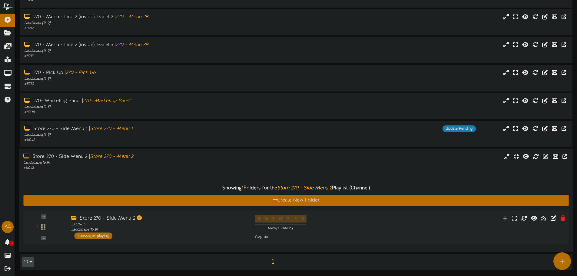 This screenshot has width=577, height=276. What do you see at coordinates (135, 140) in the screenshot?
I see `div: # 11042` at bounding box center [135, 140].